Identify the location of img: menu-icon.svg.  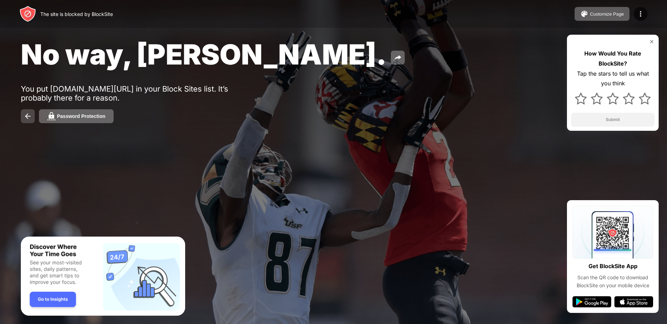
(641, 14).